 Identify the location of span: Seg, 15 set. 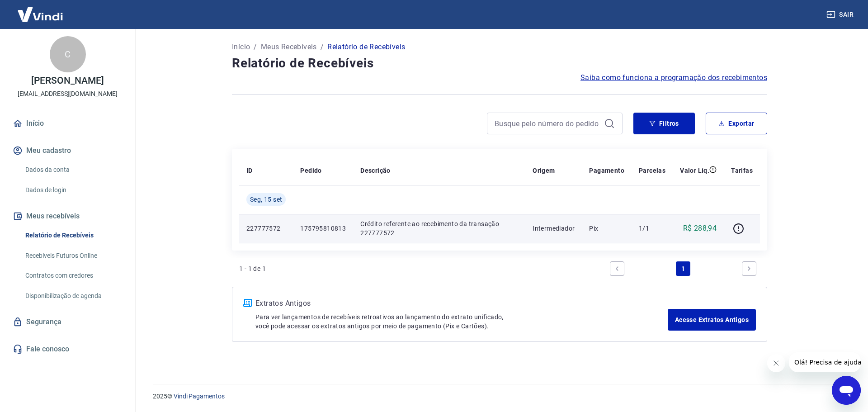
(266, 199).